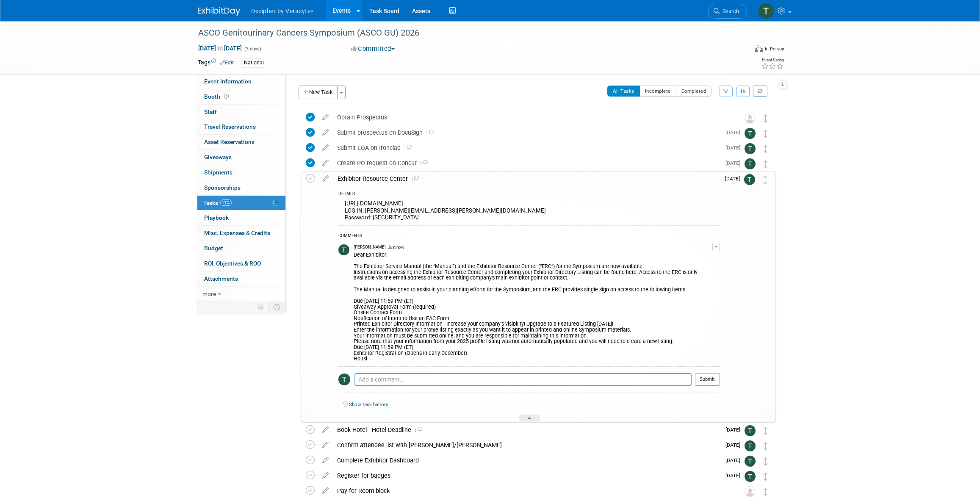  Describe the element at coordinates (225, 203) in the screenshot. I see `span: 21%` at that location.